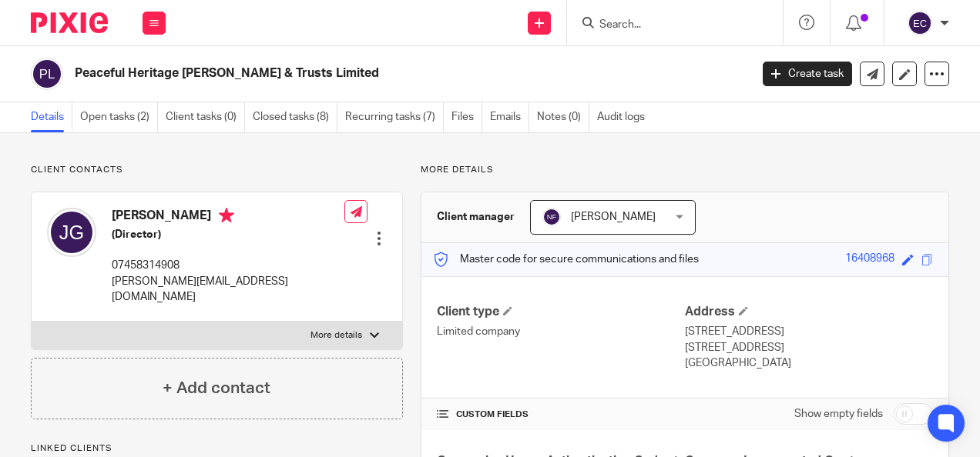 The image size is (980, 457). I want to click on p: Client contacts, so click(217, 170).